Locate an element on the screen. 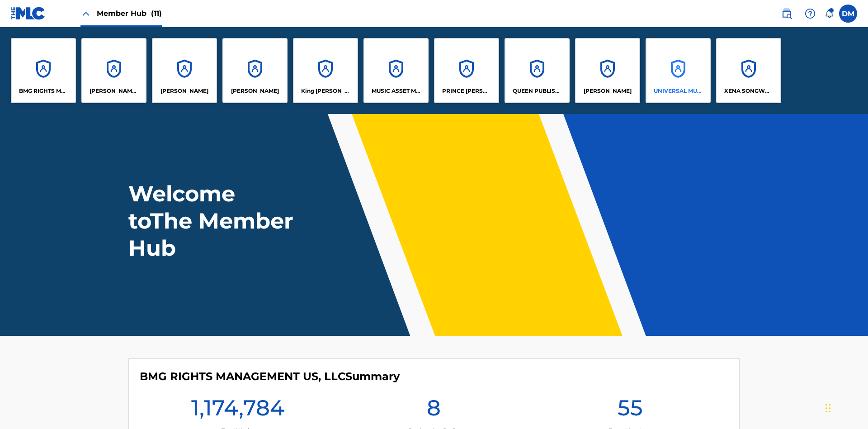 The width and height of the screenshot is (868, 429). p: UNIVERSAL MUSIC PUB GROUP is located at coordinates (678, 91).